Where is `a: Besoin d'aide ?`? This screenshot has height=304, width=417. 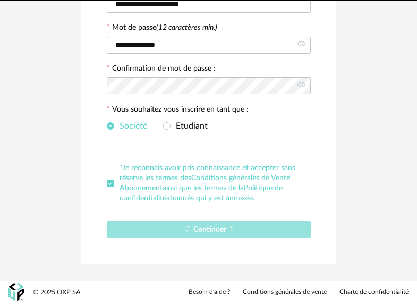
a: Besoin d'aide ? is located at coordinates (209, 292).